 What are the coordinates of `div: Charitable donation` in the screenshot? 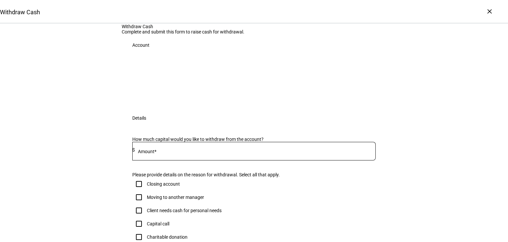 It's located at (167, 237).